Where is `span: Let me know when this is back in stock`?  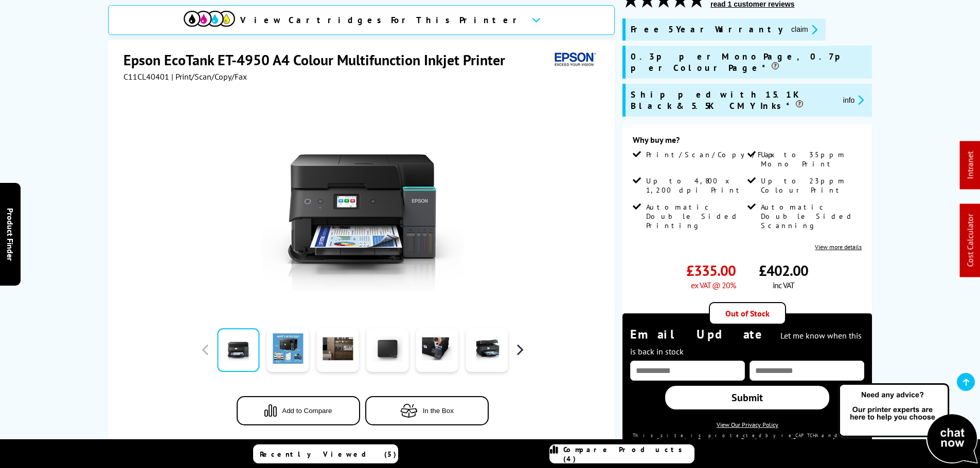 span: Let me know when this is back in stock is located at coordinates (745, 343).